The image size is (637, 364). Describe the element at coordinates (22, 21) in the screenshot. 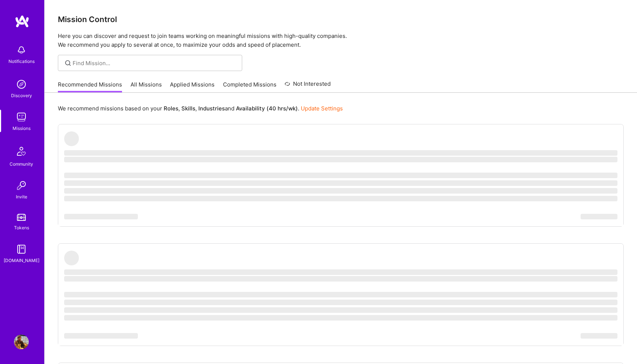

I see `img: logo` at that location.